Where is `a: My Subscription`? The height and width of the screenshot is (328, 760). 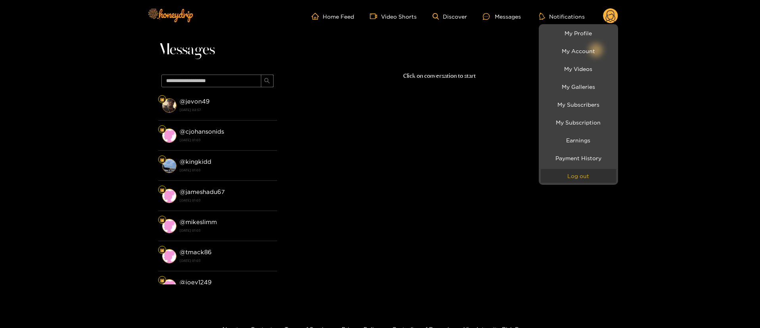 a: My Subscription is located at coordinates (579, 122).